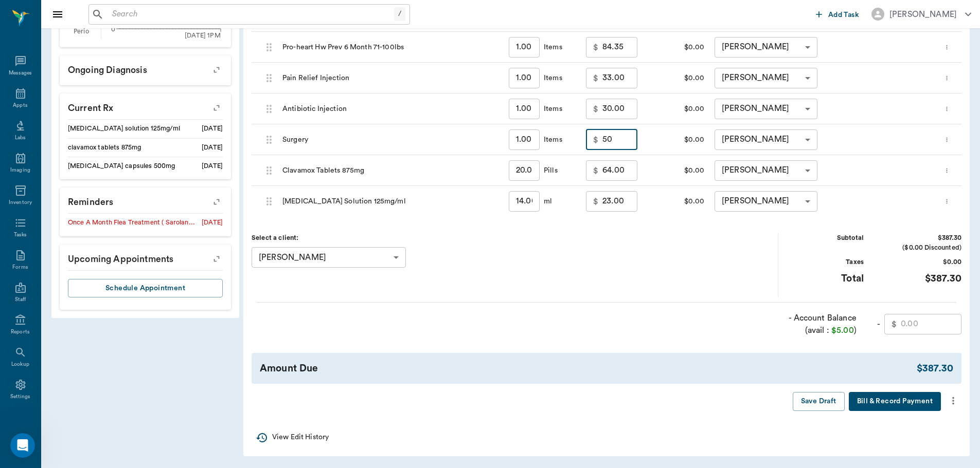 Image resolution: width=980 pixels, height=468 pixels. What do you see at coordinates (20, 105) in the screenshot?
I see `div: Appts` at bounding box center [20, 105].